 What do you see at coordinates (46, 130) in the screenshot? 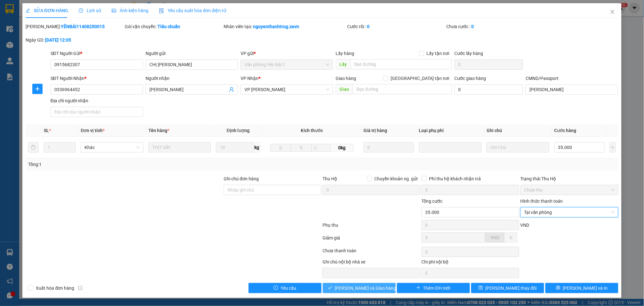
I see `span: SL` at bounding box center [46, 130].